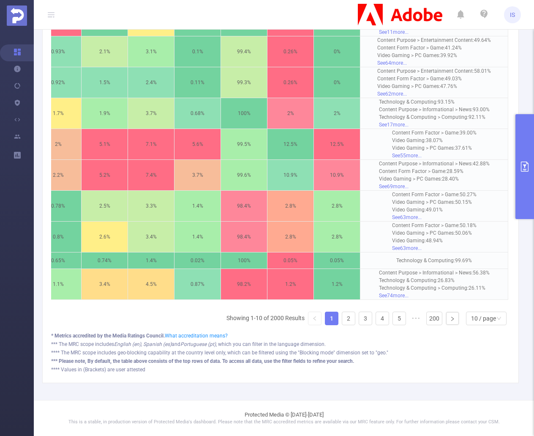 The width and height of the screenshot is (534, 436). What do you see at coordinates (58, 206) in the screenshot?
I see `p: 0.78%` at bounding box center [58, 206].